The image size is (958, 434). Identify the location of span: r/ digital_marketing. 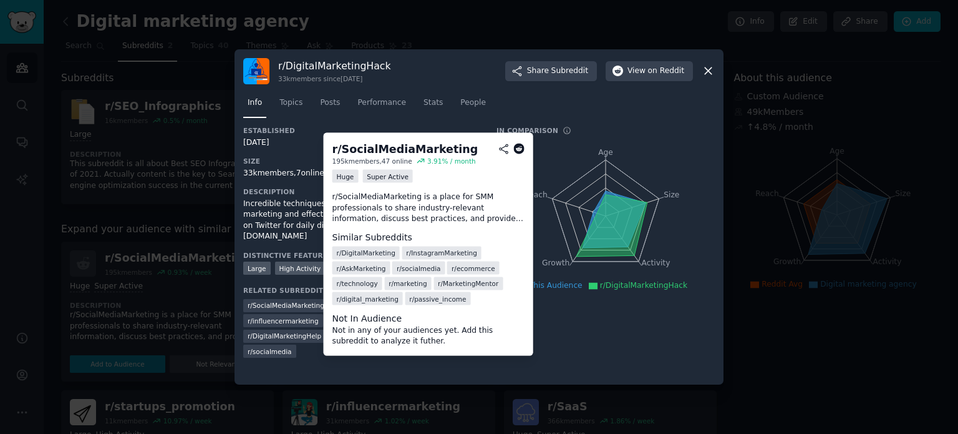
(367, 298).